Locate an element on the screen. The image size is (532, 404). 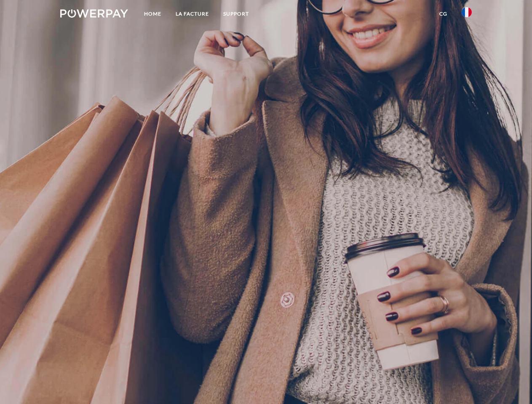
img: fr is located at coordinates (466, 12).